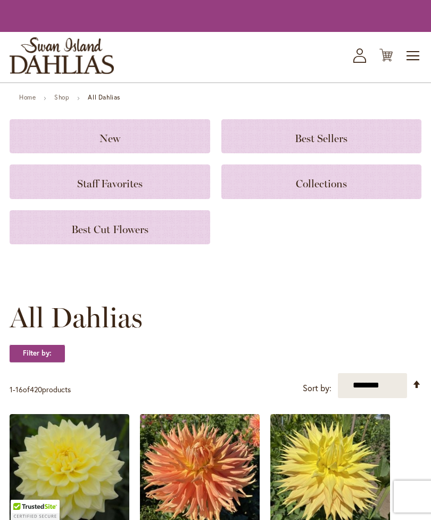  Describe the element at coordinates (35, 510) in the screenshot. I see `div: TrustedSite Certified` at that location.